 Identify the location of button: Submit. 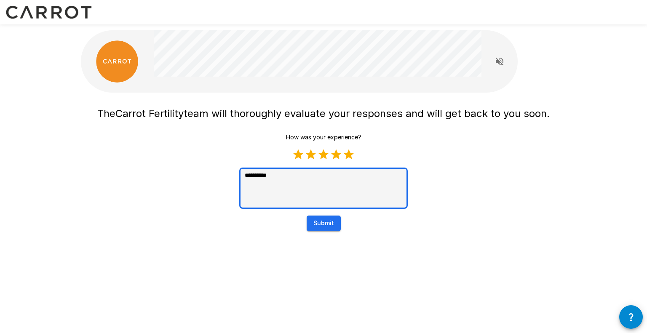
(323, 223).